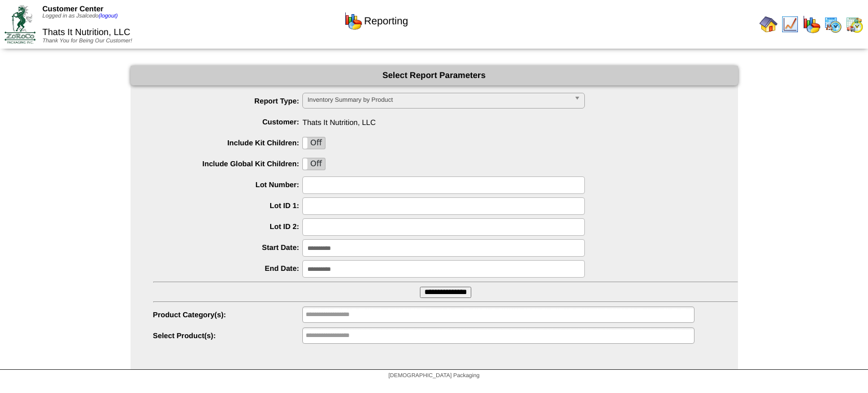 The width and height of the screenshot is (868, 393). I want to click on span: Customer Center, so click(73, 8).